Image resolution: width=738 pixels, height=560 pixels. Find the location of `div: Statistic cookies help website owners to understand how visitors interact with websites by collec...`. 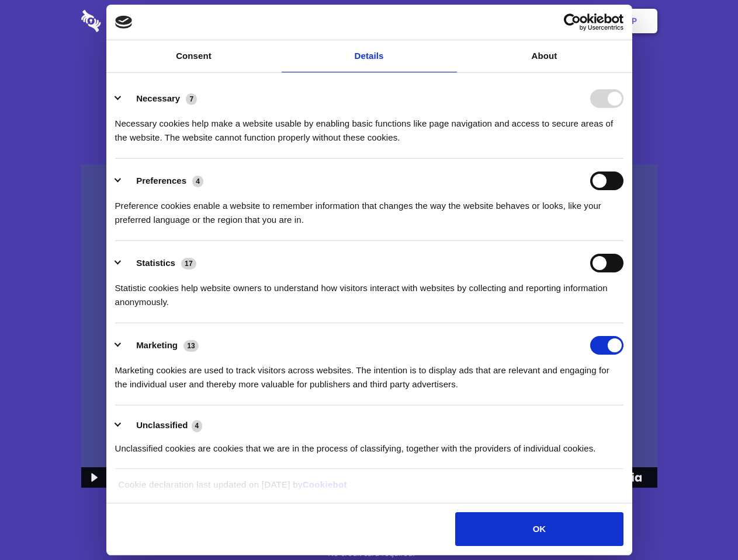

div: Statistic cookies help website owners to understand how visitors interact with websites by collec... is located at coordinates (369, 291).